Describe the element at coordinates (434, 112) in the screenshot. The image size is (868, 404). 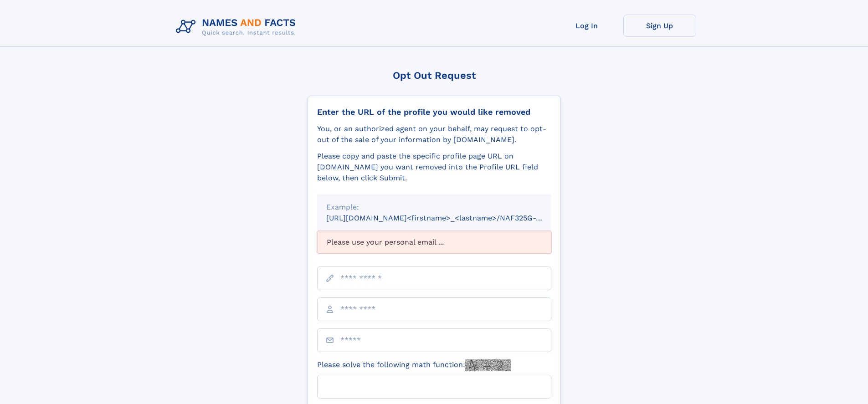
I see `div: Enter the URL of the profile you would like removed` at that location.